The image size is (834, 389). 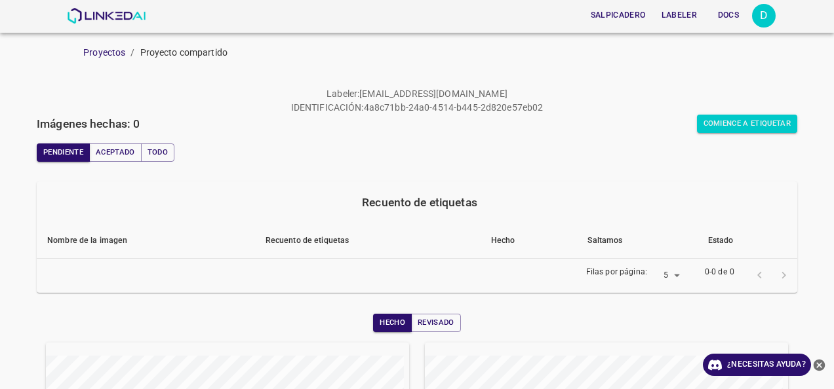 I want to click on button: Revisado, so click(x=436, y=323).